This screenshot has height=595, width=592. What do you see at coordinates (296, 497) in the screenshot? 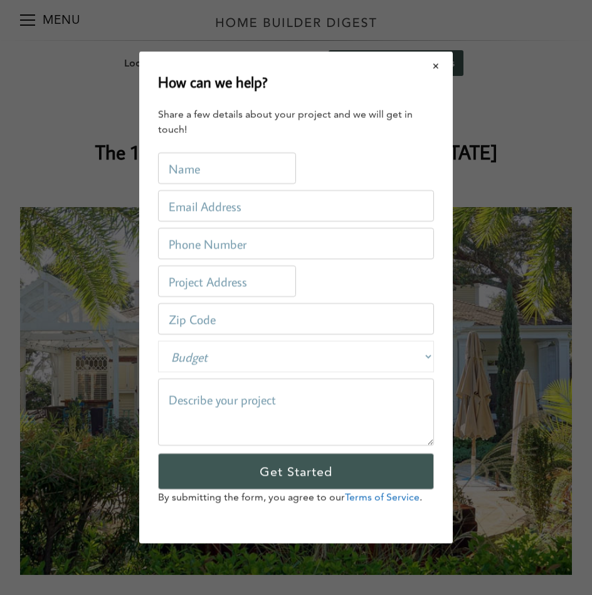
I see `p: By submitting the form, you agree to our .` at bounding box center [296, 497].